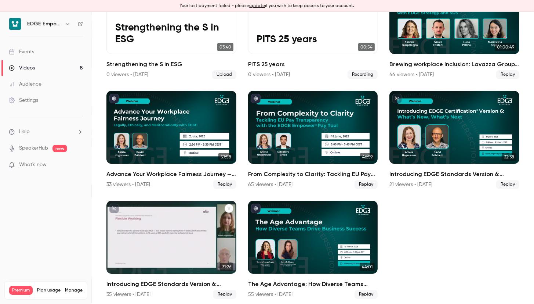 The height and width of the screenshot is (304, 534). Describe the element at coordinates (367, 266) in the screenshot. I see `span: 44:01` at that location.